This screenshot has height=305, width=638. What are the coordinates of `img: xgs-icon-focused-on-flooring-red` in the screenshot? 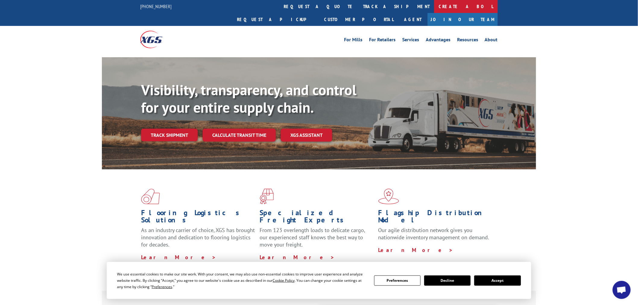 It's located at (266, 196).